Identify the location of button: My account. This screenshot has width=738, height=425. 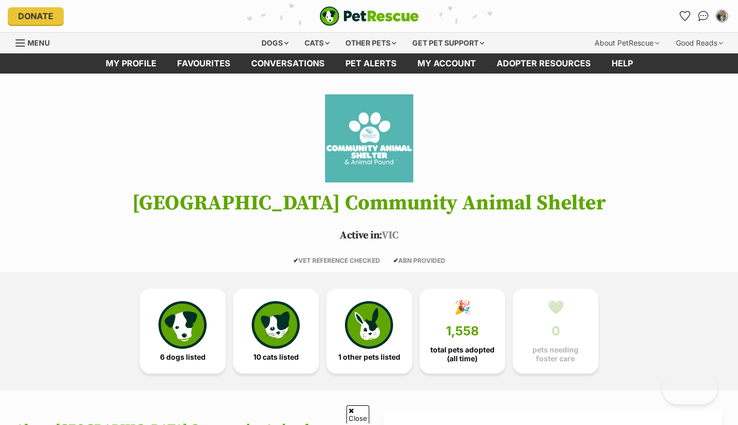
(722, 16).